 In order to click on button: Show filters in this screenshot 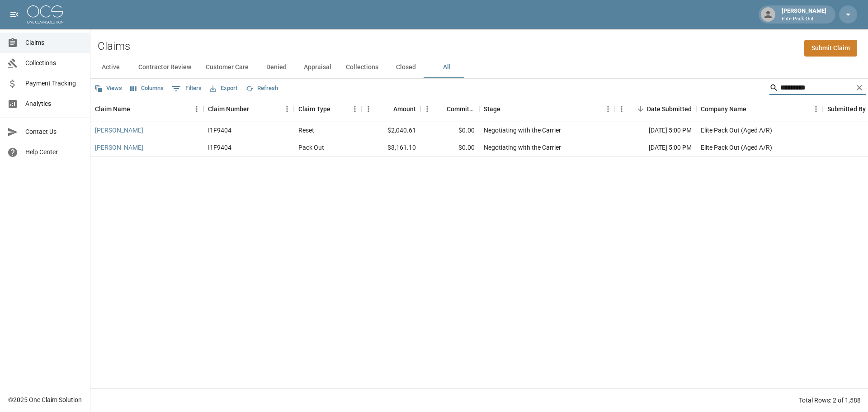, I will do `click(187, 89)`.